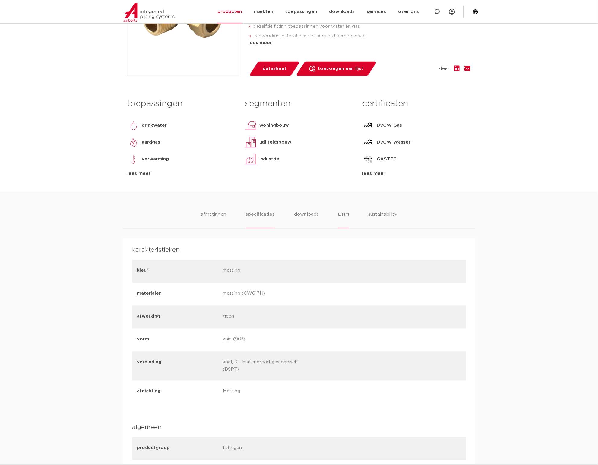 The width and height of the screenshot is (598, 465). What do you see at coordinates (251, 142) in the screenshot?
I see `img: utiliteitsbouw` at bounding box center [251, 142].